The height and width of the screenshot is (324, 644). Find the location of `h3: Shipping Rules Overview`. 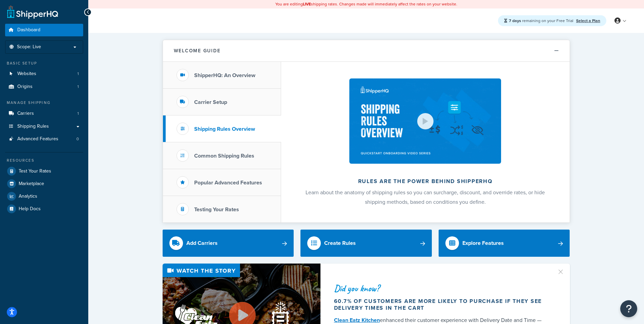

h3: Shipping Rules Overview is located at coordinates (224, 129).